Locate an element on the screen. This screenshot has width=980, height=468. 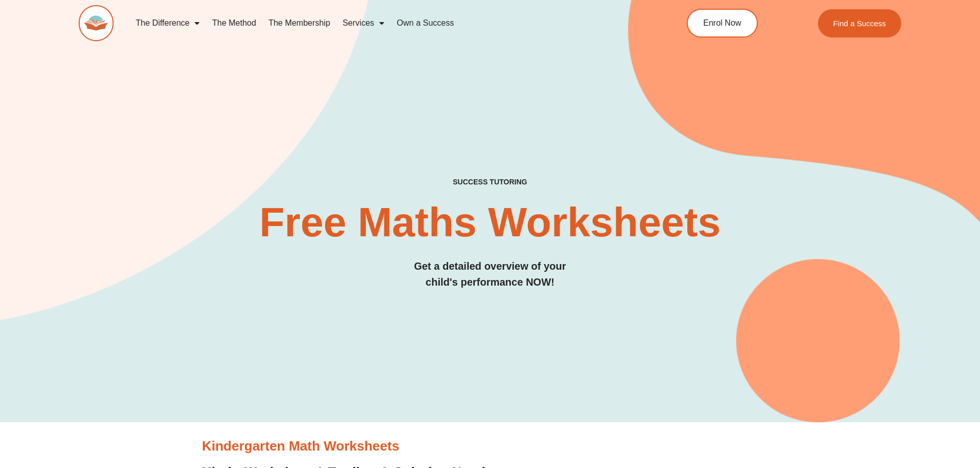
a: Own a Success is located at coordinates (425, 23).